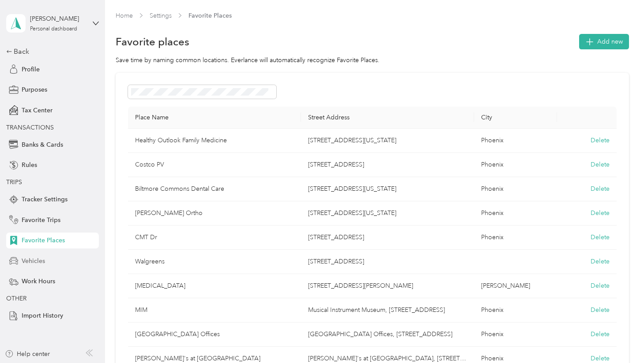  What do you see at coordinates (387, 141) in the screenshot?
I see `td: 1835 West Missouri Avenue` at bounding box center [387, 141].